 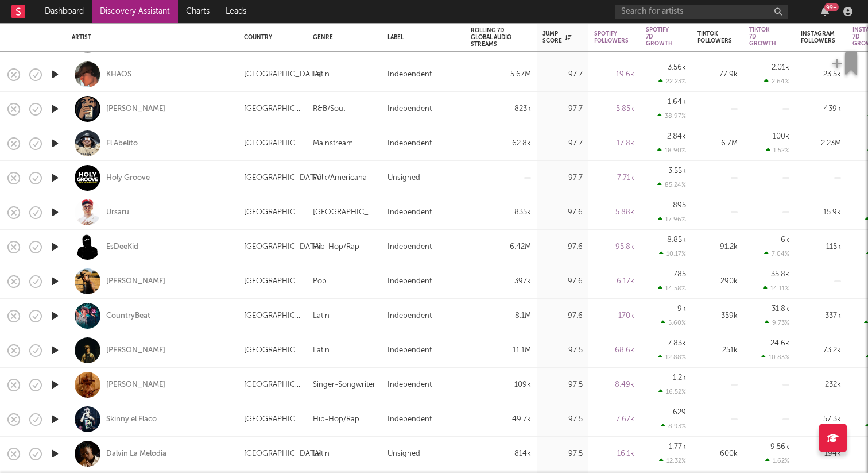 I want to click on div: 1.2k, so click(x=679, y=377).